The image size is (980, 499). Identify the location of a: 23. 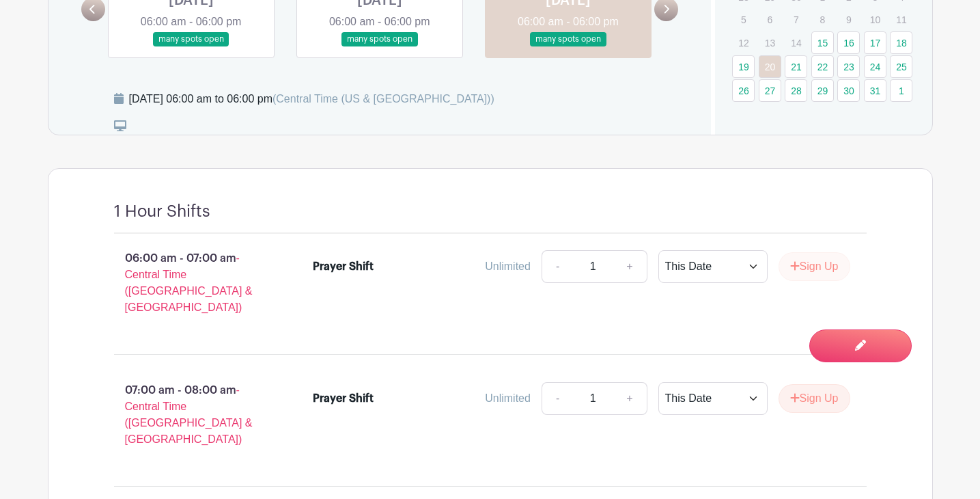
(848, 66).